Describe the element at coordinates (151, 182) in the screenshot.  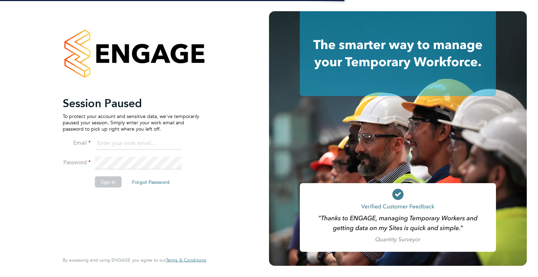
I see `button: Forgot Password` at that location.